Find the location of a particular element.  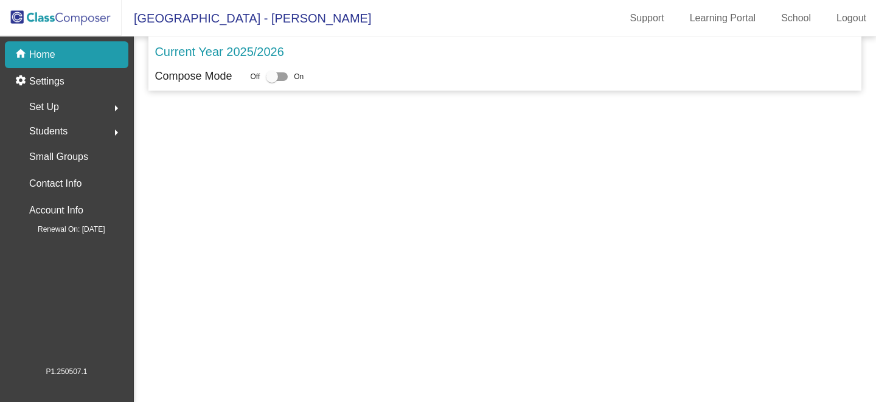

span: Set Up is located at coordinates (44, 107).